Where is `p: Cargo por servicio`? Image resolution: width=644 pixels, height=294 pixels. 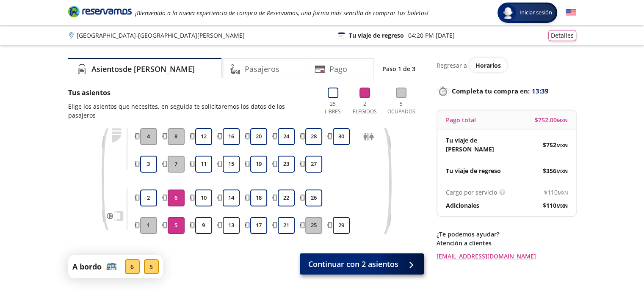
p: Cargo por servicio is located at coordinates (471, 192).